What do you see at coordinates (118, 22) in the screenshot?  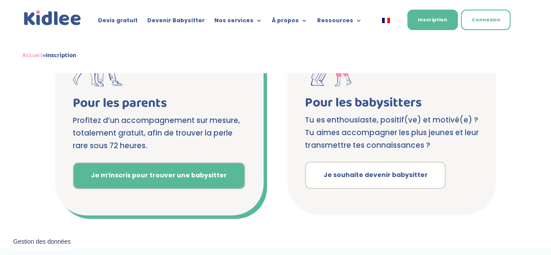 I see `a: Devis gratuit` at bounding box center [118, 22].